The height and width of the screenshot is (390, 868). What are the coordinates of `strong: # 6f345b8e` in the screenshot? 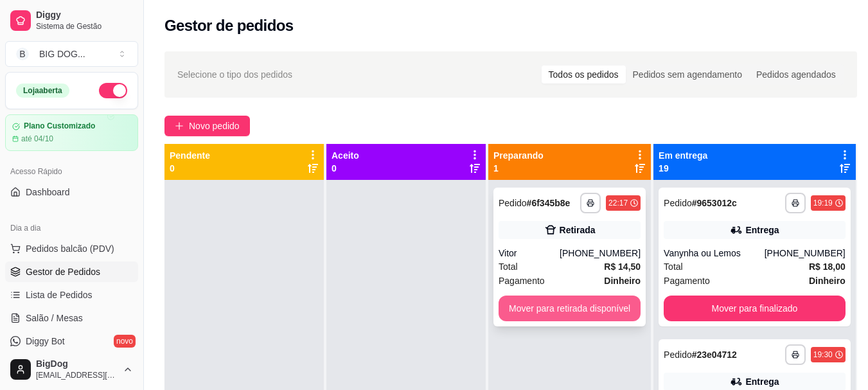 It's located at (549, 203).